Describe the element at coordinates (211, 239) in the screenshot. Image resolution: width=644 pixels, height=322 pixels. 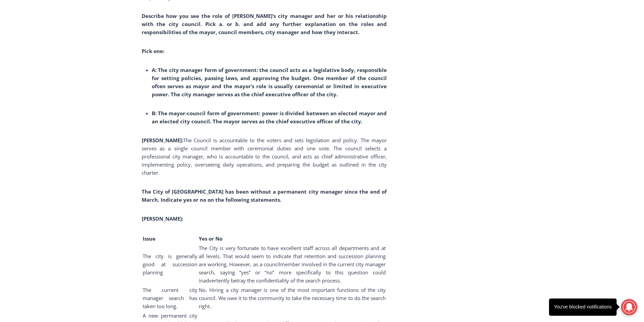
I see `b: Yes or No` at that location.